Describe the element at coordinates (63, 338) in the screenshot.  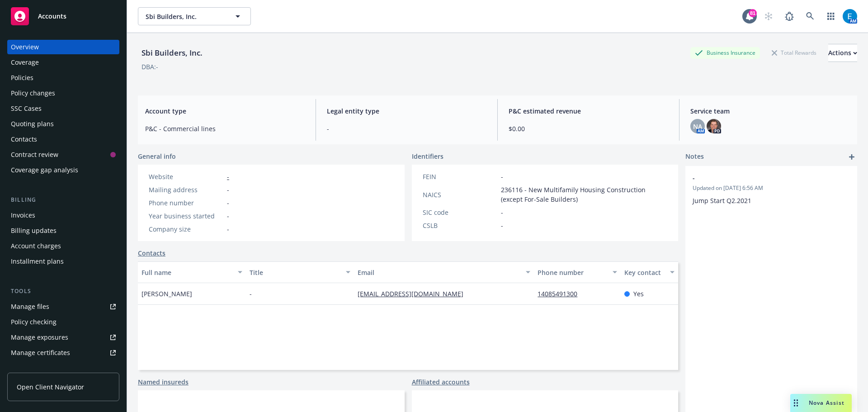
I see `span: Manage exposures` at that location.